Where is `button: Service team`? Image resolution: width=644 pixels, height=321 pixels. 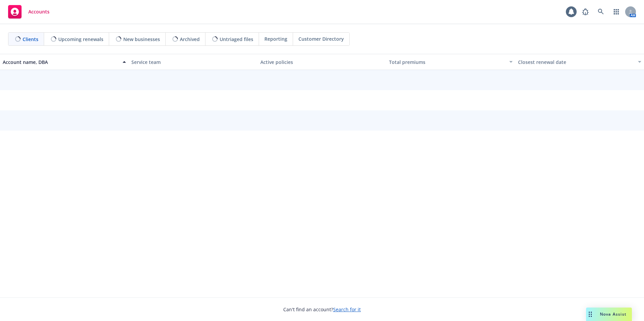
button: Service team is located at coordinates (193, 62).